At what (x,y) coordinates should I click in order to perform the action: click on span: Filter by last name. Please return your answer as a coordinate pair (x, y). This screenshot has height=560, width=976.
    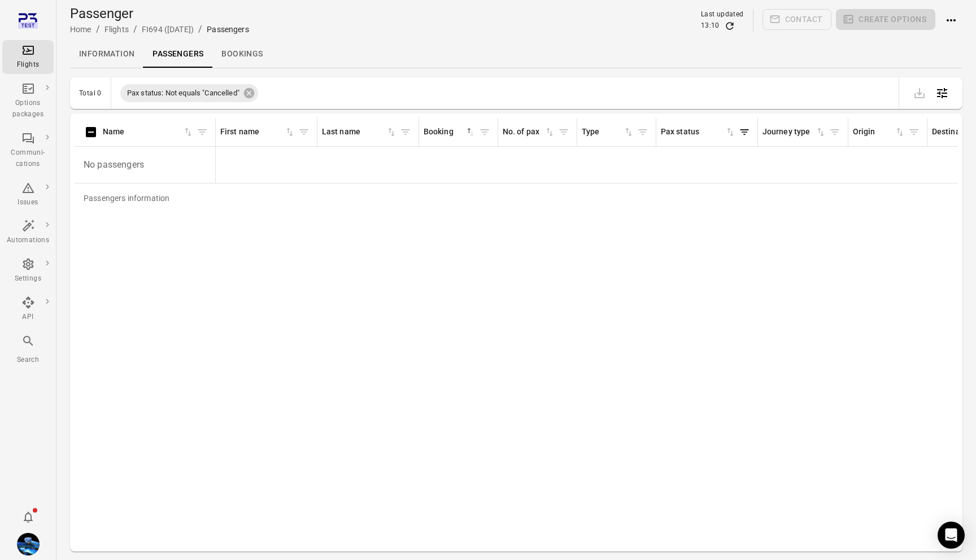
    Looking at the image, I should click on (406, 132).